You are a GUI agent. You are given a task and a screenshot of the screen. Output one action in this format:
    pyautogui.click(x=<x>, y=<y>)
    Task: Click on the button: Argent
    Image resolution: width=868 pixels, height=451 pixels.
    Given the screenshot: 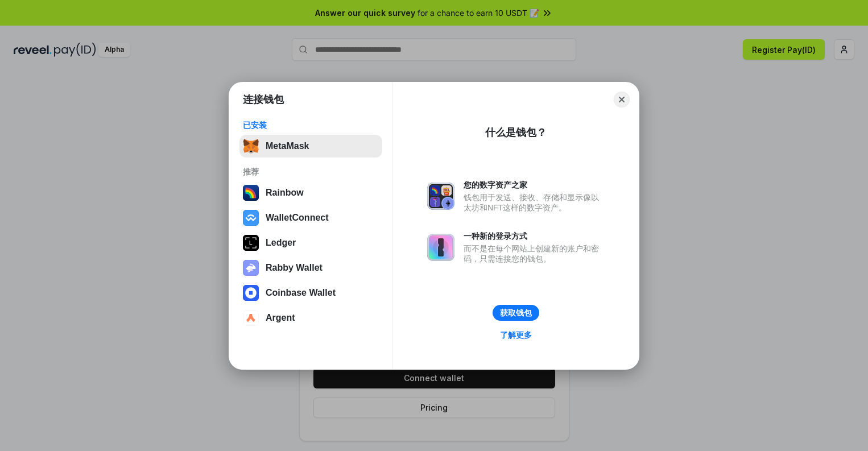 What is the action you would take?
    pyautogui.click(x=310, y=318)
    